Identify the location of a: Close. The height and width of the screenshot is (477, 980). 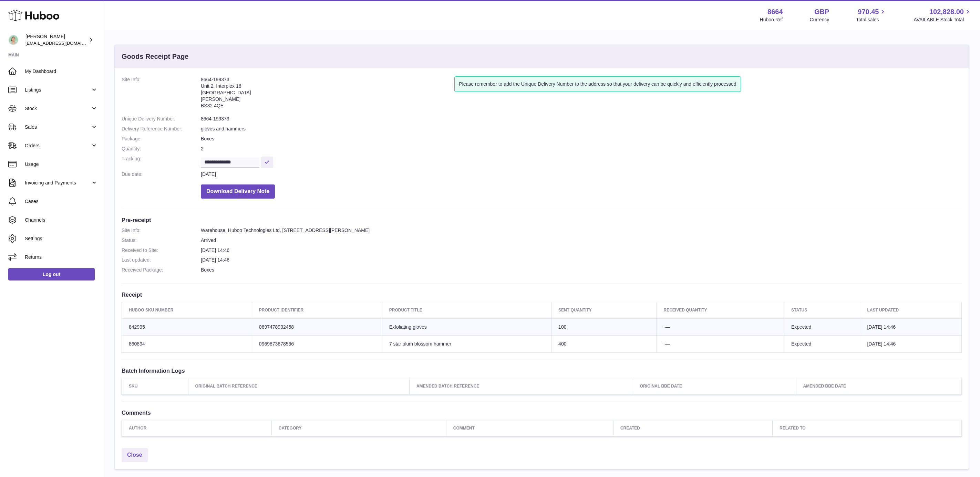
(134, 456).